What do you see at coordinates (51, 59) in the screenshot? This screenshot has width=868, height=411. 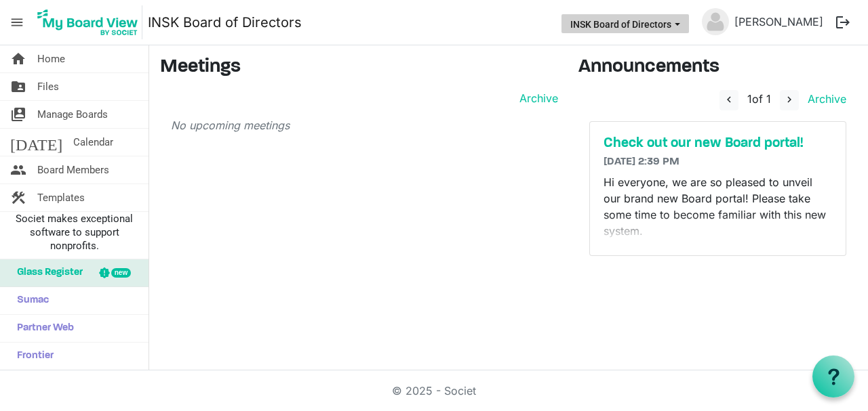 I see `span: Home` at bounding box center [51, 59].